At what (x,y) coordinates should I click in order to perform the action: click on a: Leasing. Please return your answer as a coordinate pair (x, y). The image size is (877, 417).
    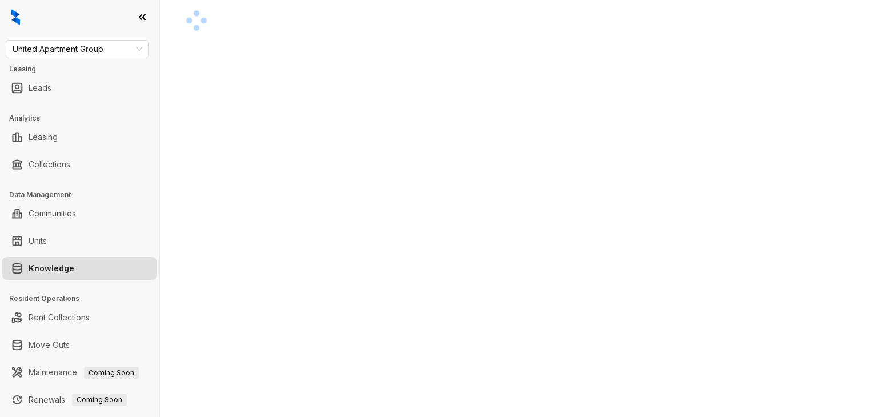
    Looking at the image, I should click on (43, 137).